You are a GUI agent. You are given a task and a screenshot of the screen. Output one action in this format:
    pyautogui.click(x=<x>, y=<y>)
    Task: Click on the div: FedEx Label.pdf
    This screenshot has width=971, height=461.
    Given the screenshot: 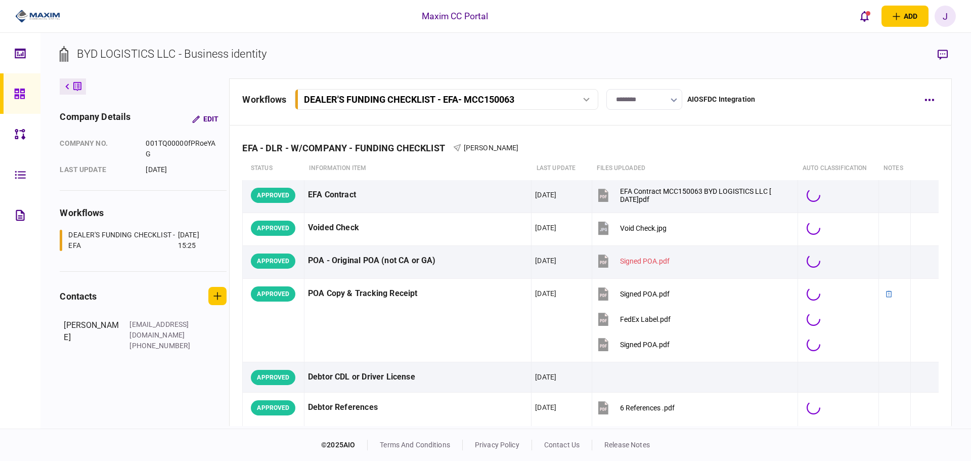 What is the action you would take?
    pyautogui.click(x=646, y=319)
    